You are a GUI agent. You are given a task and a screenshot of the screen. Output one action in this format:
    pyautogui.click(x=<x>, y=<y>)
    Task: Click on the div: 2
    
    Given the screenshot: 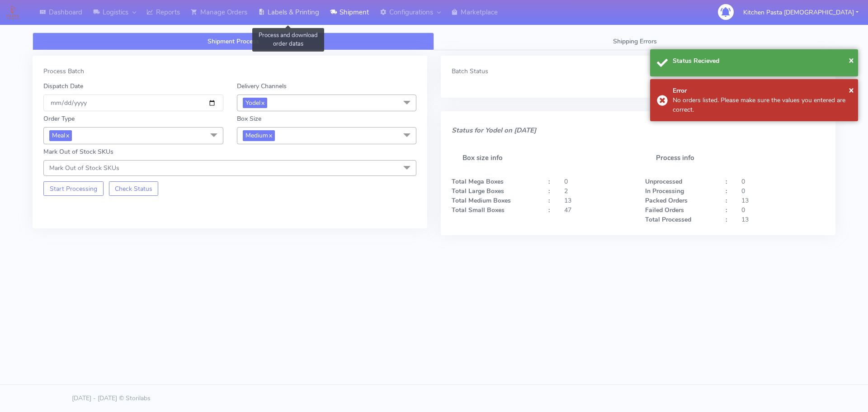 What is the action you would take?
    pyautogui.click(x=598, y=191)
    